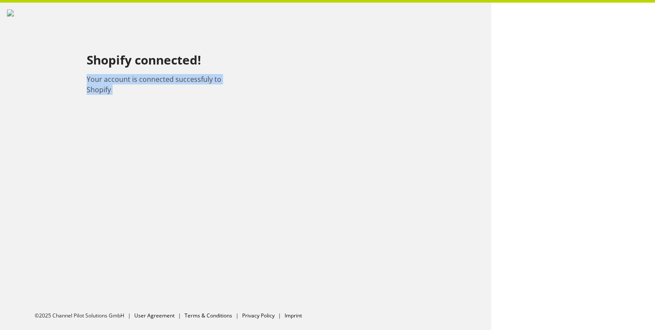 Image resolution: width=655 pixels, height=330 pixels. I want to click on a: Imprint, so click(293, 315).